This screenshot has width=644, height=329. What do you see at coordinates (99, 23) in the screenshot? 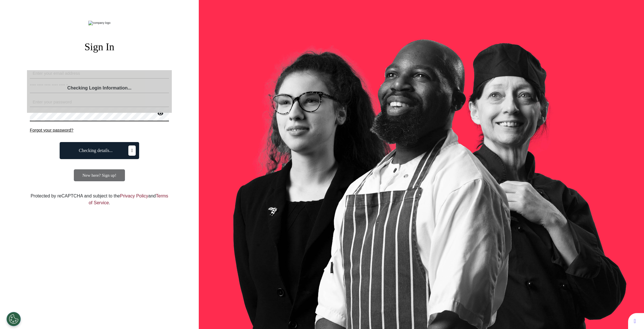
I see `img: company logo` at bounding box center [99, 23].